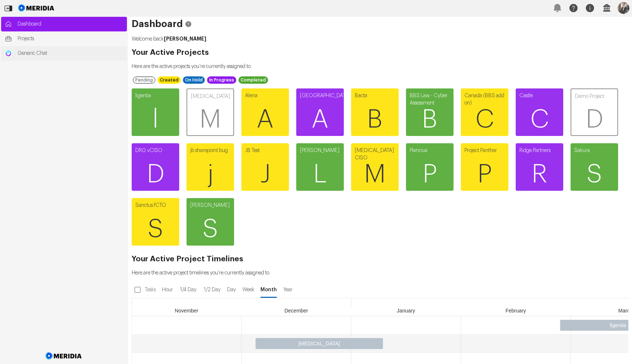  What do you see at coordinates (539, 112) in the screenshot?
I see `a: CastleC` at bounding box center [539, 112].